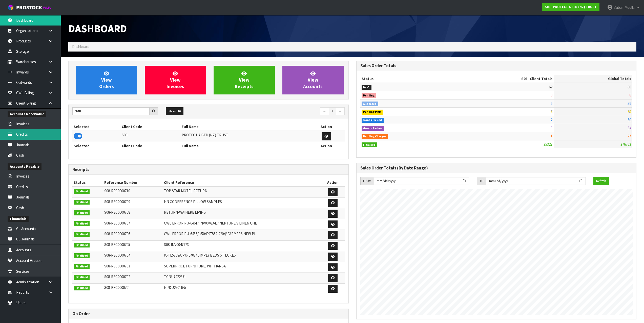 This screenshot has height=323, width=644. Describe the element at coordinates (117, 223) in the screenshot. I see `span: S08-REC0000707` at that location.